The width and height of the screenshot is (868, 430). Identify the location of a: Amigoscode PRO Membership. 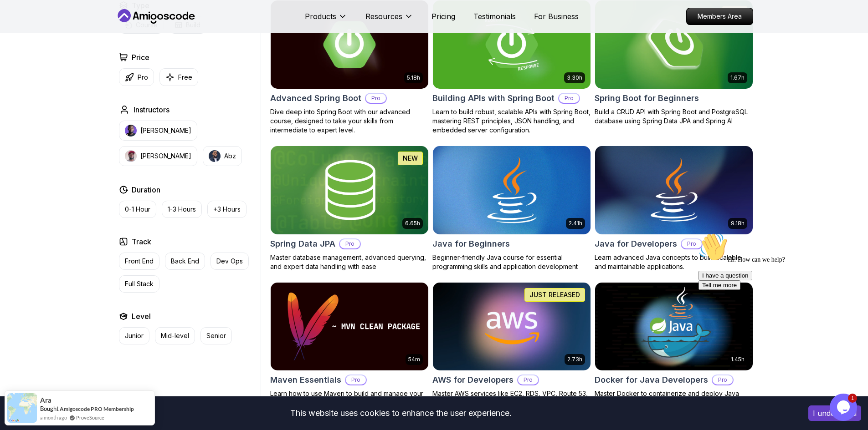
(96, 409).